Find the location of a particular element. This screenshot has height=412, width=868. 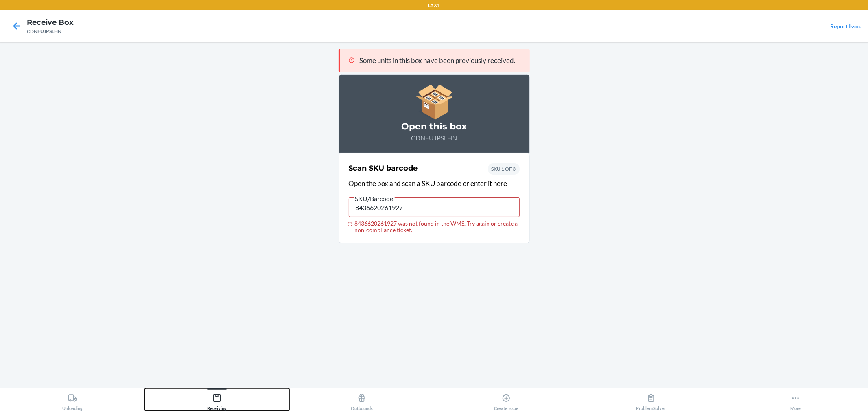

div: Problem Solver is located at coordinates (651, 400).